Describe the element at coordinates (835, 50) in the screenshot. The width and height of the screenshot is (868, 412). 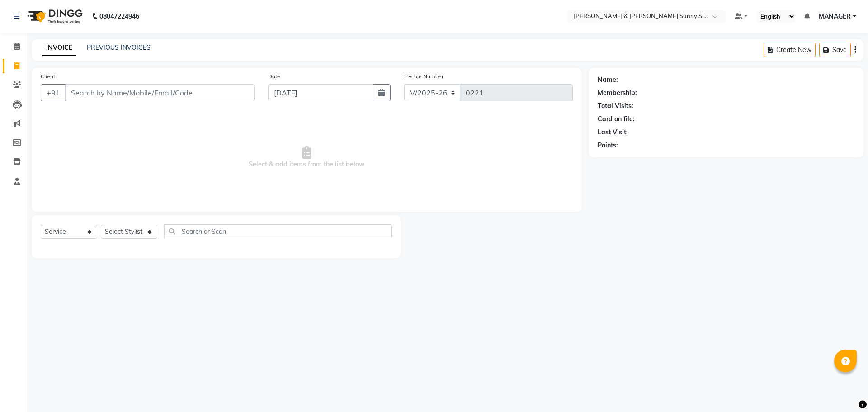
I see `button: Save` at that location.